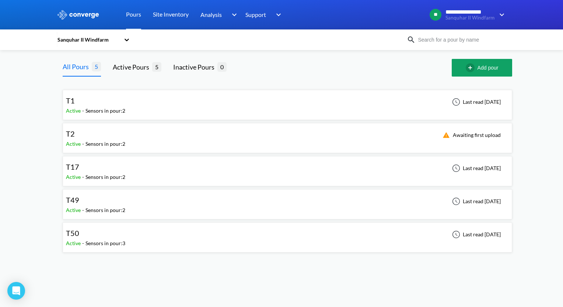 This screenshot has height=307, width=563. Describe the element at coordinates (471, 68) in the screenshot. I see `img: add-circle-outline.svg` at that location.